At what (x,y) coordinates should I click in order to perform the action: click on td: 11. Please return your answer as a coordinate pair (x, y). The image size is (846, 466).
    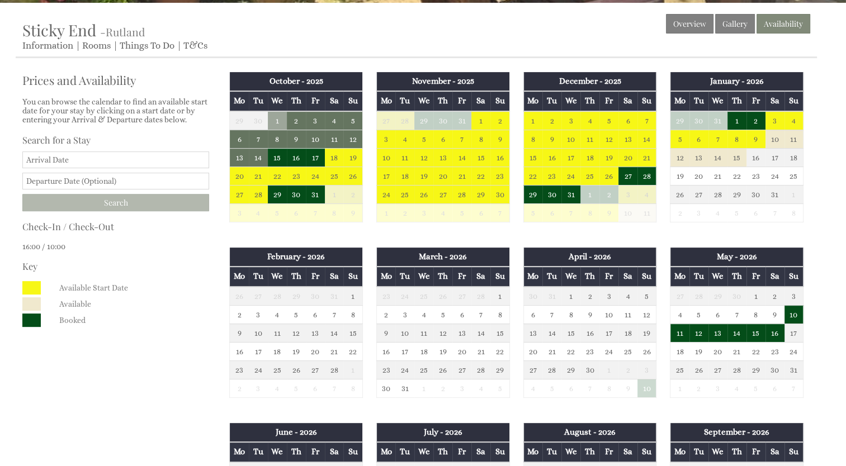
    Looking at the image, I should click on (794, 139).